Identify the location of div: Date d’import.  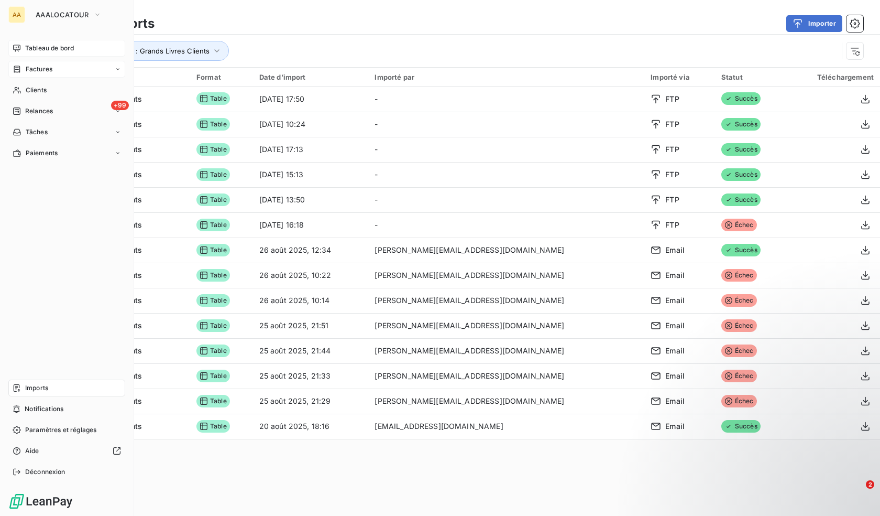
(311, 77).